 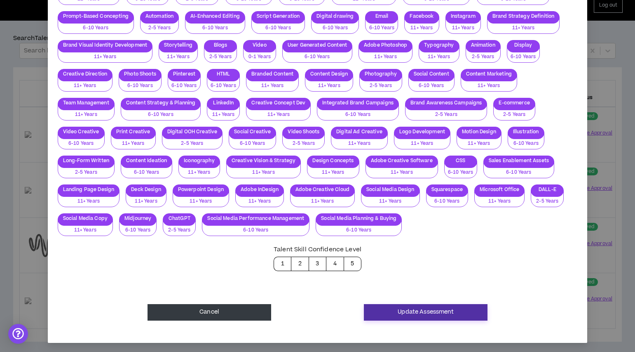 I want to click on p: 5, so click(x=352, y=263).